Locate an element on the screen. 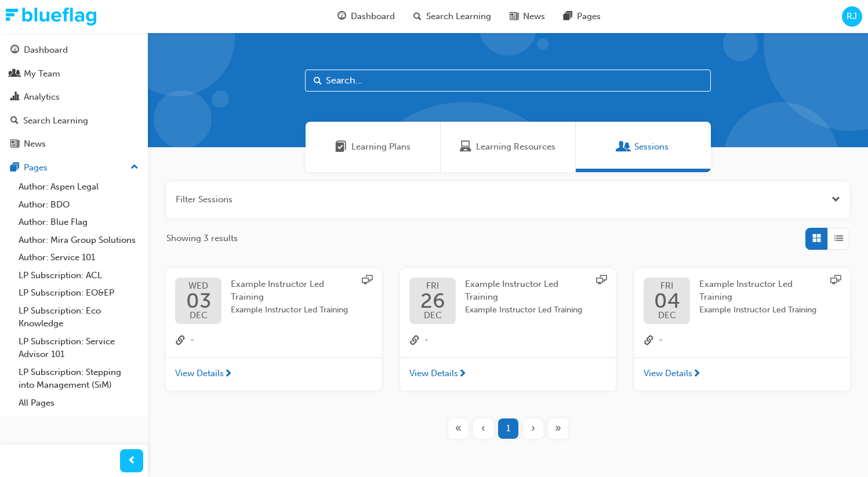 The image size is (868, 477). div: News is located at coordinates (35, 144).